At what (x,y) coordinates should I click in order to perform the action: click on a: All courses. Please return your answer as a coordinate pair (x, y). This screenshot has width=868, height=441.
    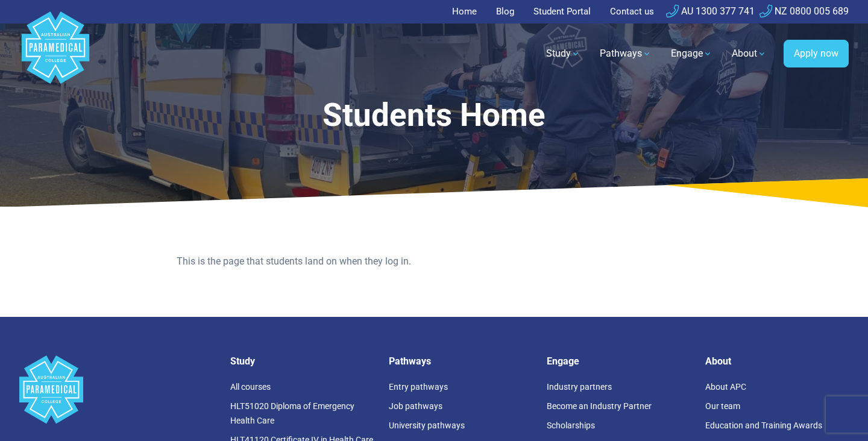
    Looking at the image, I should click on (250, 387).